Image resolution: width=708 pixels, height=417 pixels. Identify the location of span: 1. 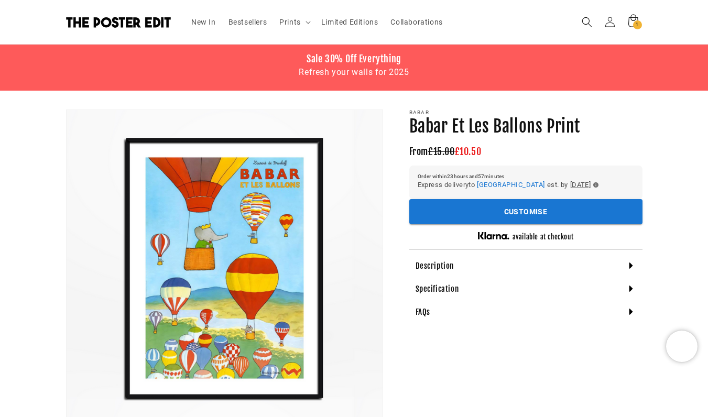
(637, 25).